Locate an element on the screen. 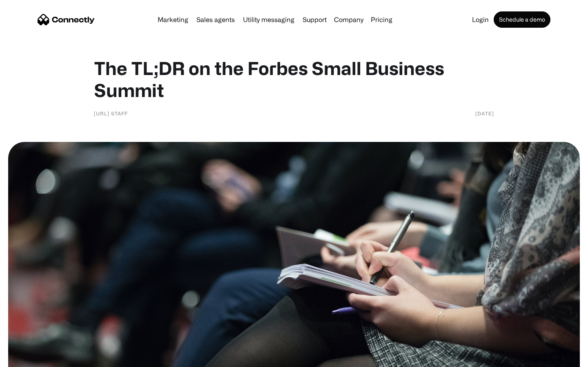 The width and height of the screenshot is (588, 367). h1: The TL;DR on the Forbes Small Business Summit is located at coordinates (294, 79).